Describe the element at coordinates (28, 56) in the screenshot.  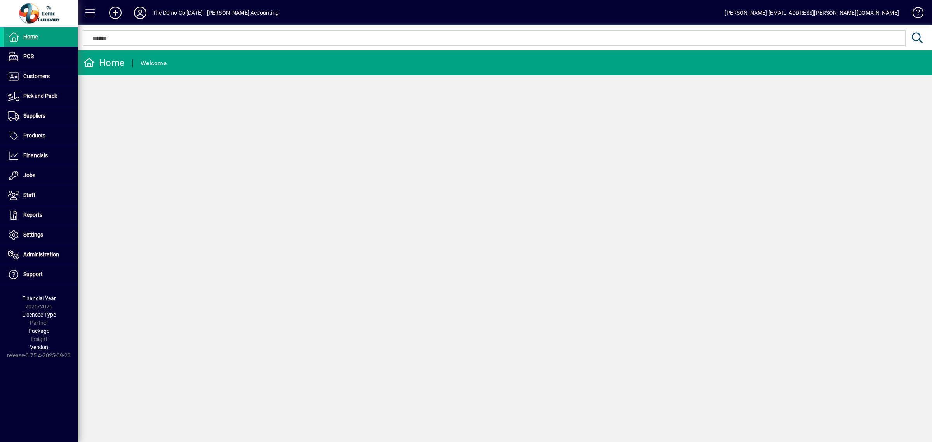
I see `span: POS` at that location.